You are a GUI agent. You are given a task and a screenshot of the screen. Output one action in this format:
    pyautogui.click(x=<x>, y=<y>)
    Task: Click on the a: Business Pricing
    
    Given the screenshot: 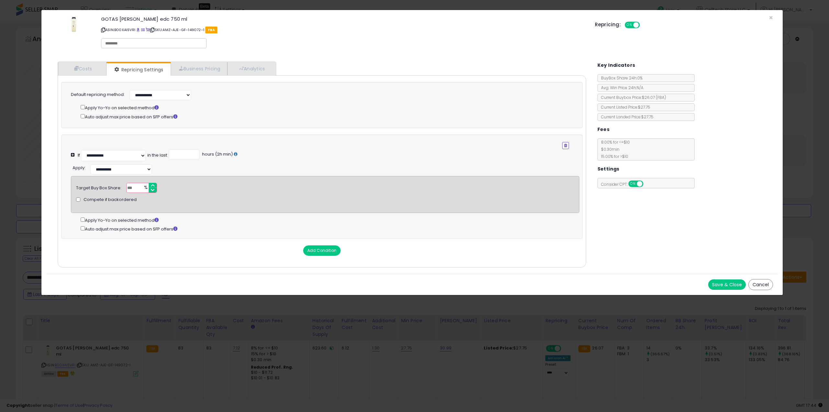 What is the action you would take?
    pyautogui.click(x=199, y=68)
    